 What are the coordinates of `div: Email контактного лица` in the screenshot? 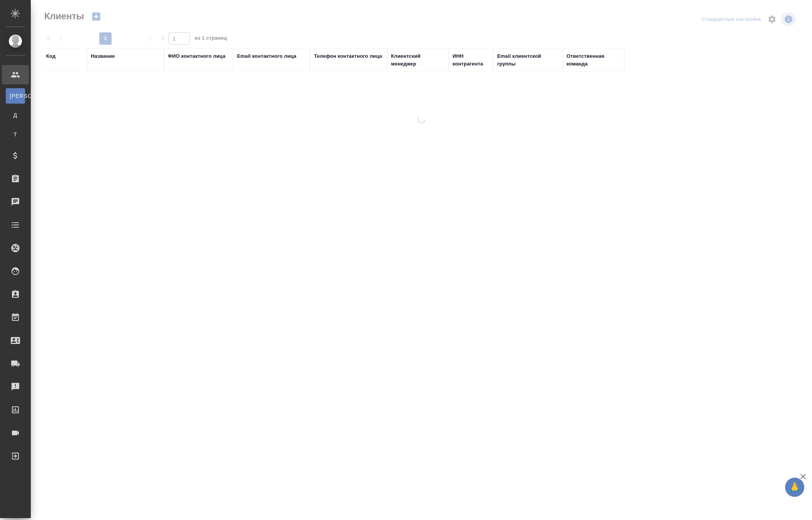 It's located at (266, 56).